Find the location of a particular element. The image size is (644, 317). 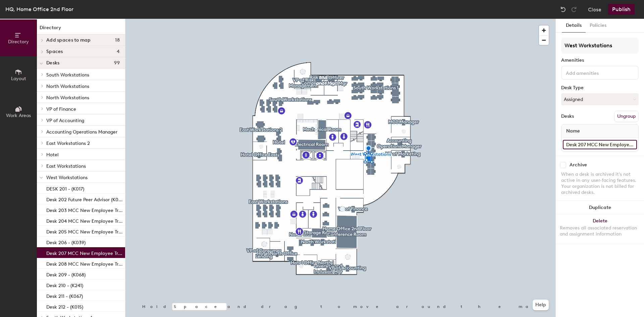

span: East Workstations 2 is located at coordinates (69, 143).